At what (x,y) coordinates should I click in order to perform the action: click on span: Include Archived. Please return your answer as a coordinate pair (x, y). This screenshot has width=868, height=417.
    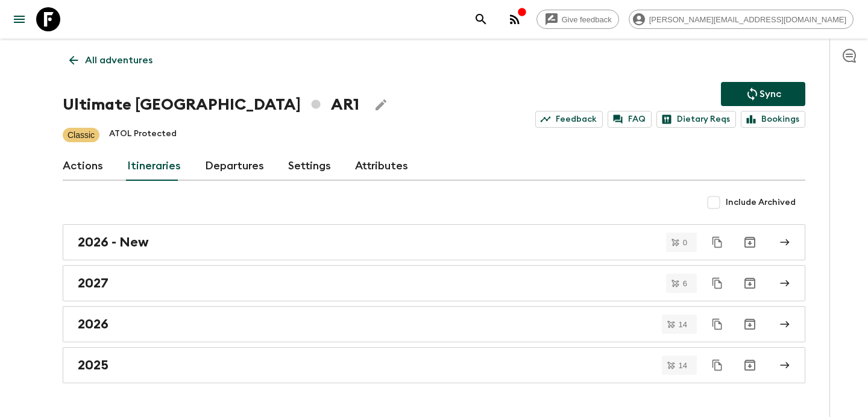
    Looking at the image, I should click on (761, 202).